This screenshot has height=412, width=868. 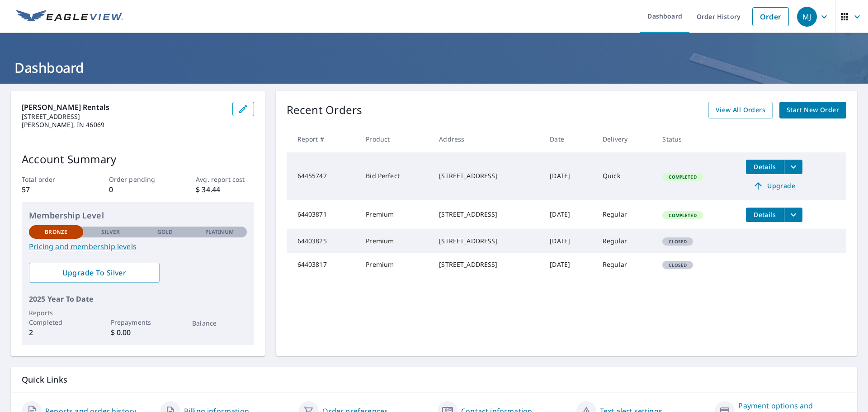 What do you see at coordinates (323, 215) in the screenshot?
I see `td: 64403871` at bounding box center [323, 215].